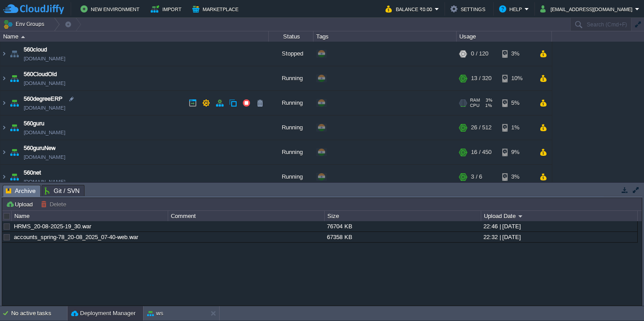 This screenshot has height=321, width=644. Describe the element at coordinates (291, 36) in the screenshot. I see `div: Status` at that location.